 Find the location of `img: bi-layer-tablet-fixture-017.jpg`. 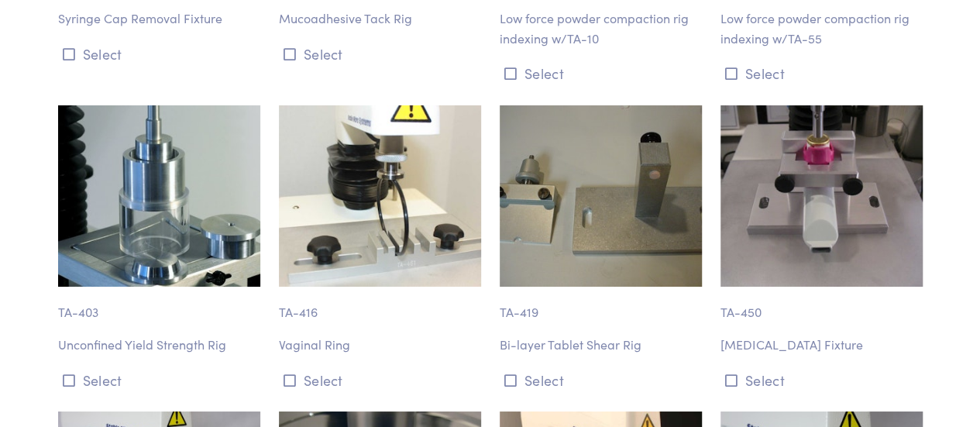

img: bi-layer-tablet-fixture-017.jpg is located at coordinates (600, 196).